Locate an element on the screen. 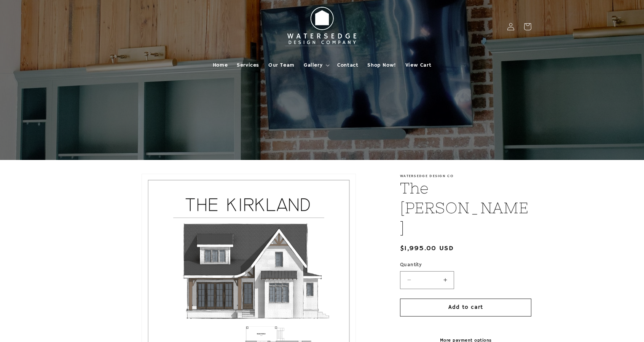 This screenshot has height=342, width=644. a: Home is located at coordinates (220, 65).